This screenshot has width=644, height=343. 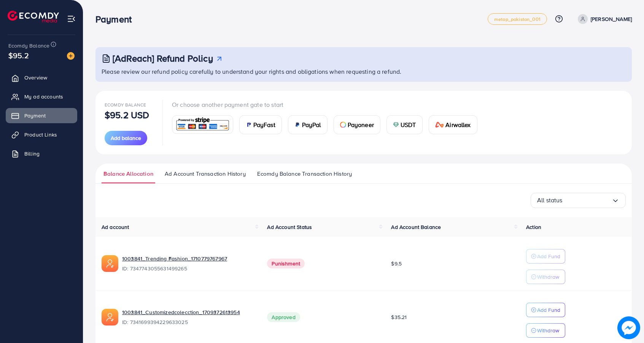 I want to click on div: Search for option, so click(x=578, y=200).